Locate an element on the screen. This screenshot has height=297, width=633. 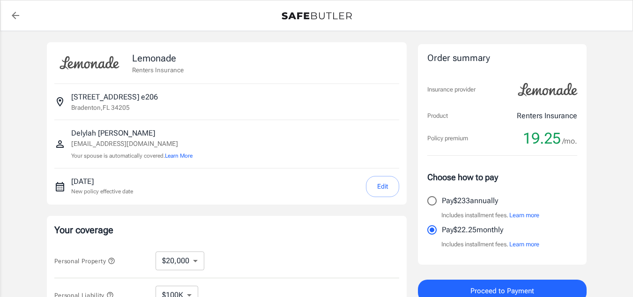
p: New policy effective date is located at coordinates (102, 191).